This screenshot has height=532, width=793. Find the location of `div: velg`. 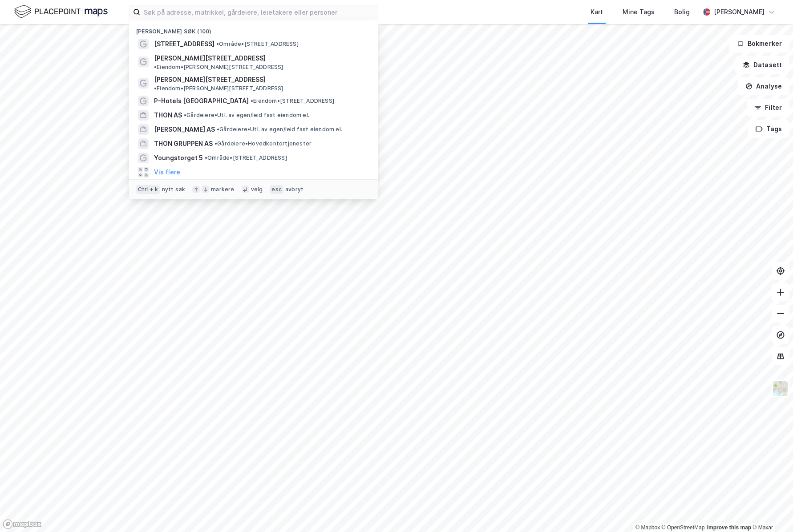

div: velg is located at coordinates (256, 189).